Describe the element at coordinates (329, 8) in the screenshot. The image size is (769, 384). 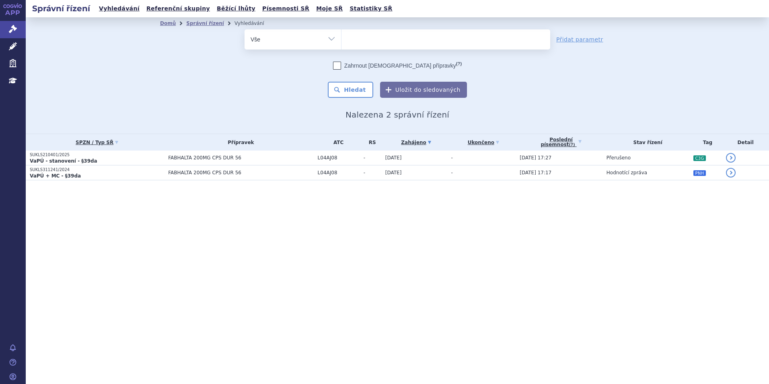
I see `a: Moje SŘ` at that location.